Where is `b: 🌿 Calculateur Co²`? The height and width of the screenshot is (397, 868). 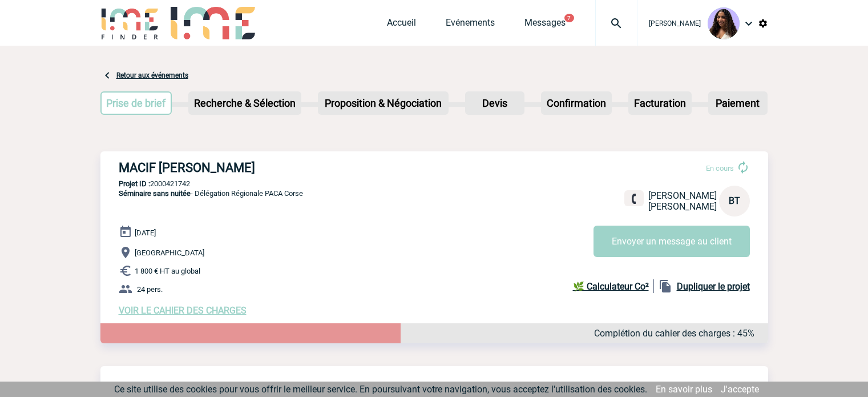 b: 🌿 Calculateur Co² is located at coordinates (610, 286).